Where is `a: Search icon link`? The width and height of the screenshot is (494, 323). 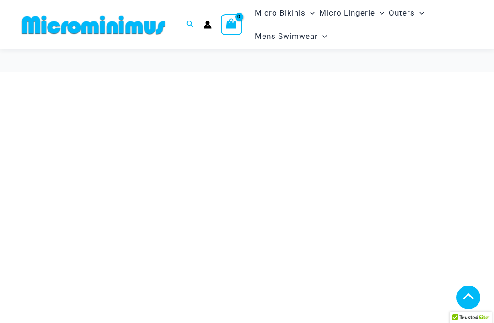 a: Search icon link is located at coordinates (190, 25).